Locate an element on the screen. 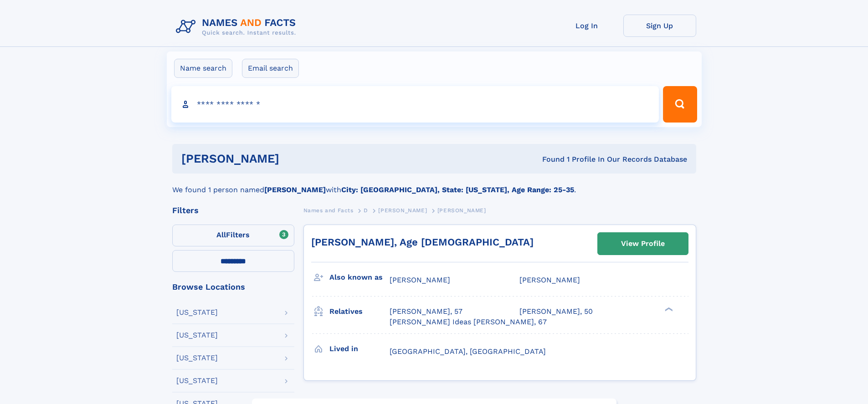 This screenshot has height=404, width=868. a: View Profile is located at coordinates (643, 243).